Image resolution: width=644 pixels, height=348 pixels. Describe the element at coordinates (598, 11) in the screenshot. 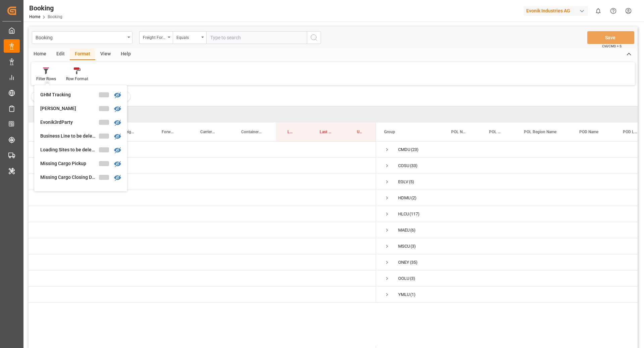

I see `button: show 0 new notifications` at that location.